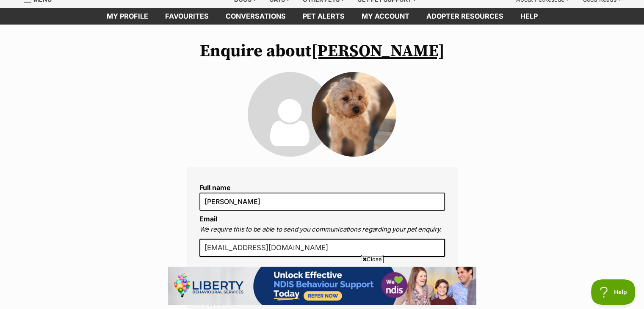 Image resolution: width=644 pixels, height=309 pixels. Describe the element at coordinates (465, 16) in the screenshot. I see `a: Adopter resources` at that location.